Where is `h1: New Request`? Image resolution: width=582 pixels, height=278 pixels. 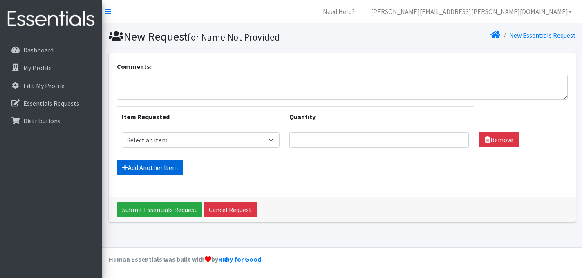
h1: New Request is located at coordinates (224, 36).